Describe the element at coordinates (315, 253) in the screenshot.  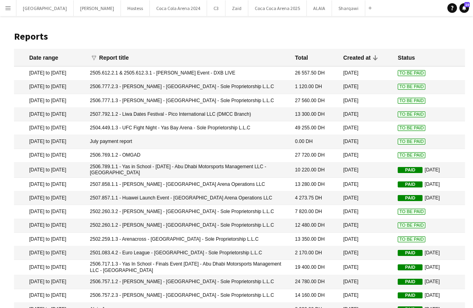
I see `mat-cell: 2 170.00 DH` at that location.